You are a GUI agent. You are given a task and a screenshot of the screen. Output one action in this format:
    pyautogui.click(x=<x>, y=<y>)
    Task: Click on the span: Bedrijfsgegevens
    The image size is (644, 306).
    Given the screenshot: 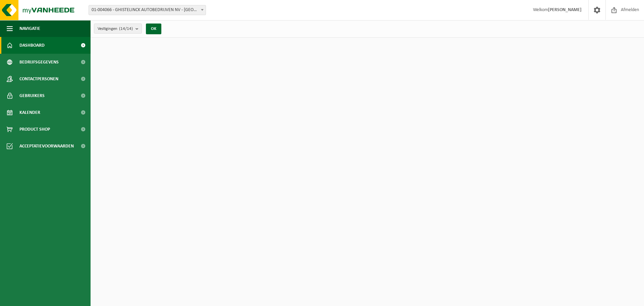 What is the action you would take?
    pyautogui.click(x=39, y=62)
    